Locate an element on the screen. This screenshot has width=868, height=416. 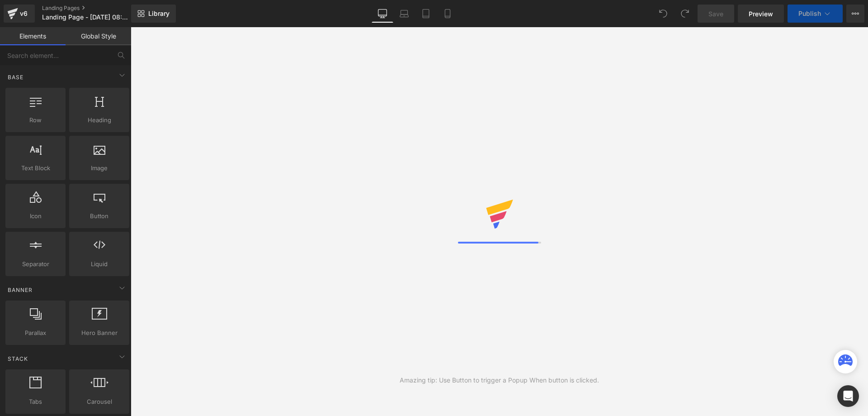
span: Icon is located at coordinates (35, 216).